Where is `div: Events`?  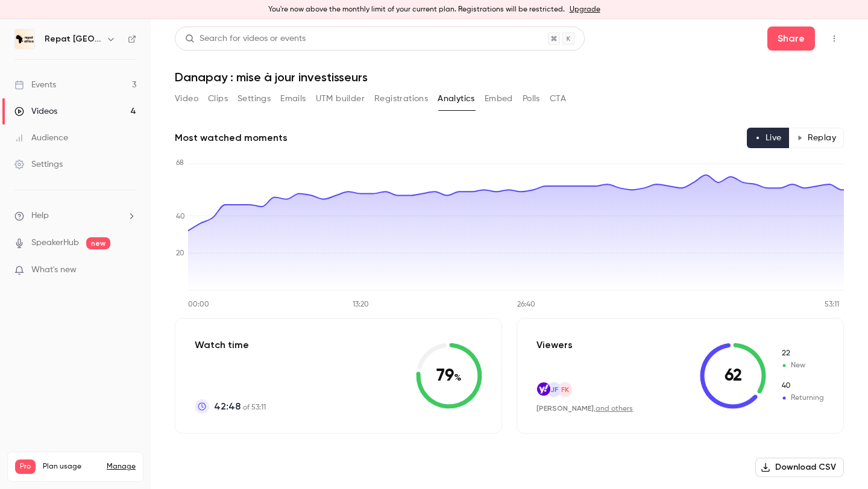
div: Events is located at coordinates (35, 85).